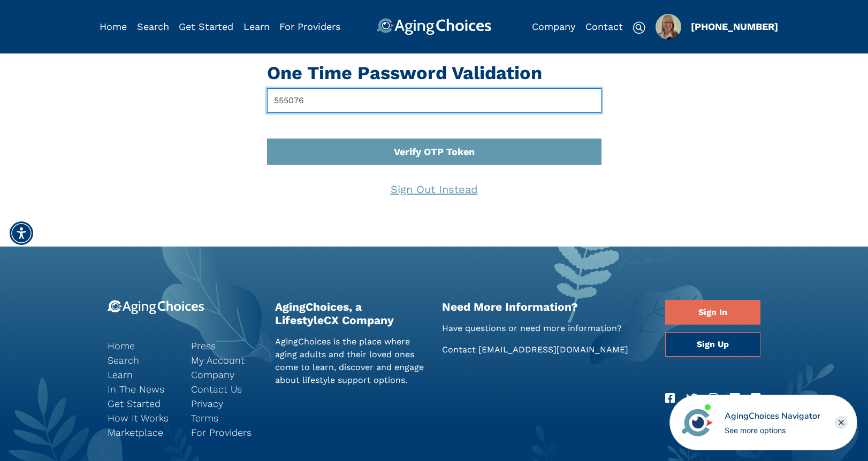 Image resolution: width=868 pixels, height=461 pixels. I want to click on img: 0d6ac745-f77c-4484-9392-b54ca61ede62.jpg, so click(668, 26).